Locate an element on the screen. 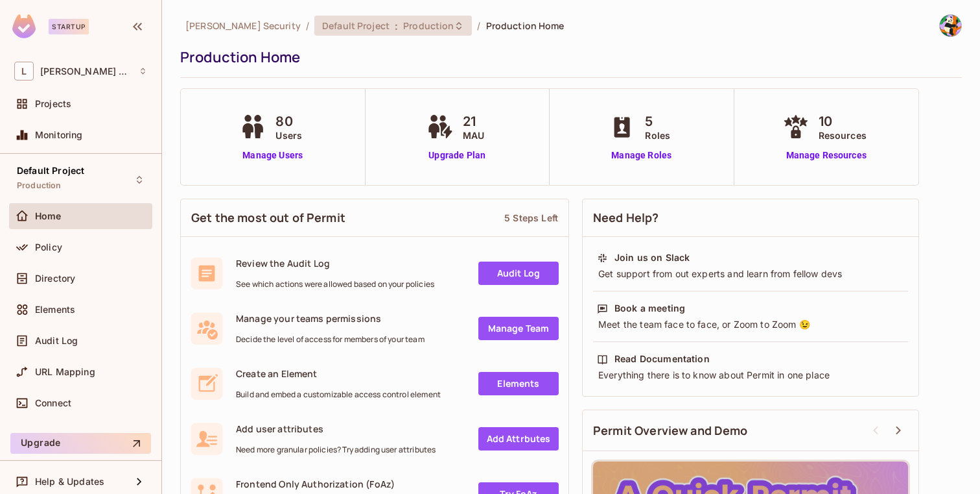 The height and width of the screenshot is (494, 980). span: 10 is located at coordinates (843, 121).